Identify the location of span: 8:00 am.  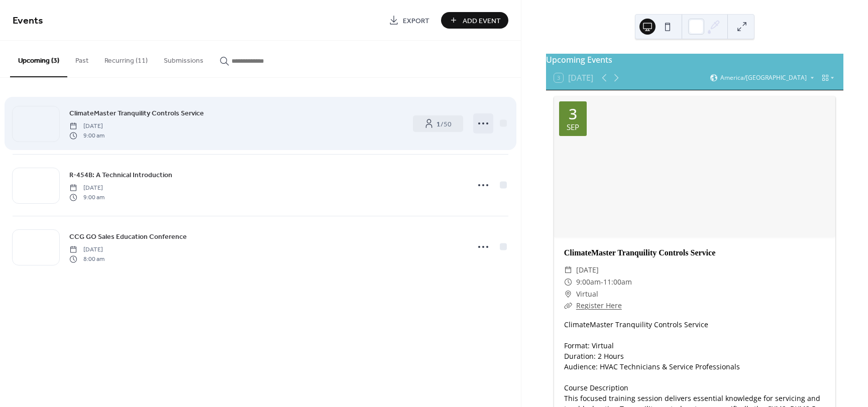
(87, 259).